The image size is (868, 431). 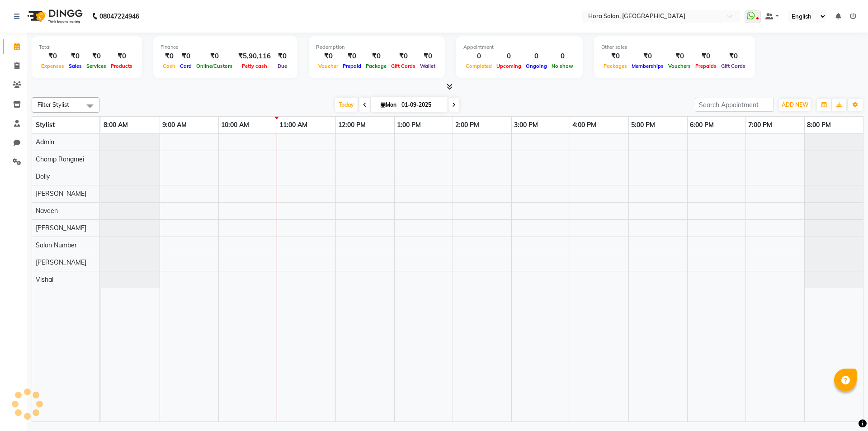 I want to click on span: Memberships, so click(x=648, y=66).